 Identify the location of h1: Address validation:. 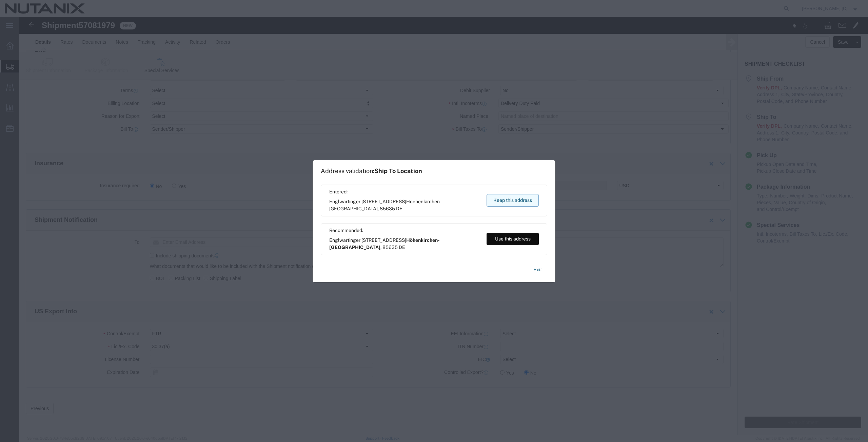
(372, 171).